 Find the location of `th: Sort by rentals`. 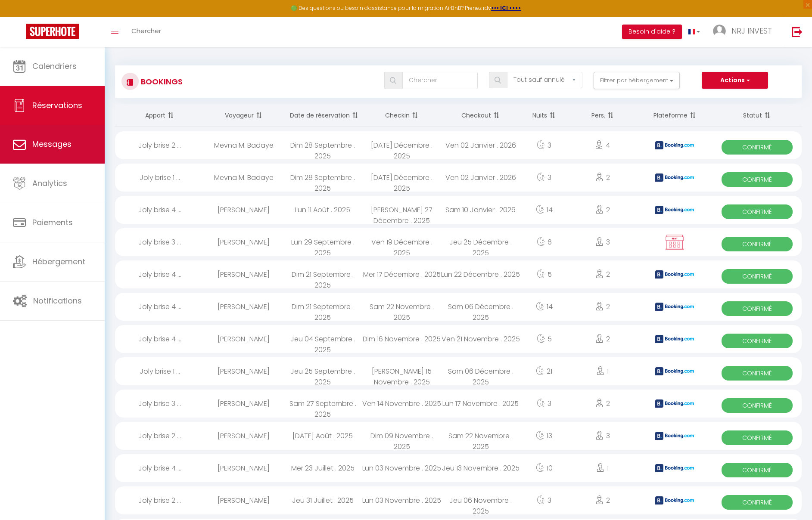

th: Sort by rentals is located at coordinates (160, 116).